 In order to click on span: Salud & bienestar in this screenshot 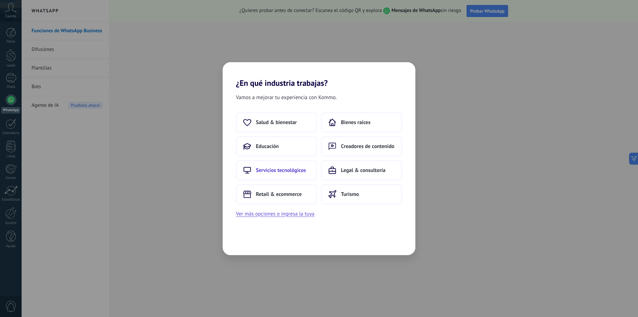, I will do `click(276, 122)`.